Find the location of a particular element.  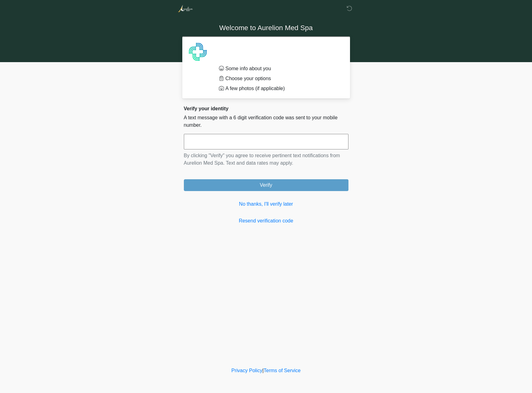

h1: Welcome to Aurelion Med Spa is located at coordinates (266, 28).